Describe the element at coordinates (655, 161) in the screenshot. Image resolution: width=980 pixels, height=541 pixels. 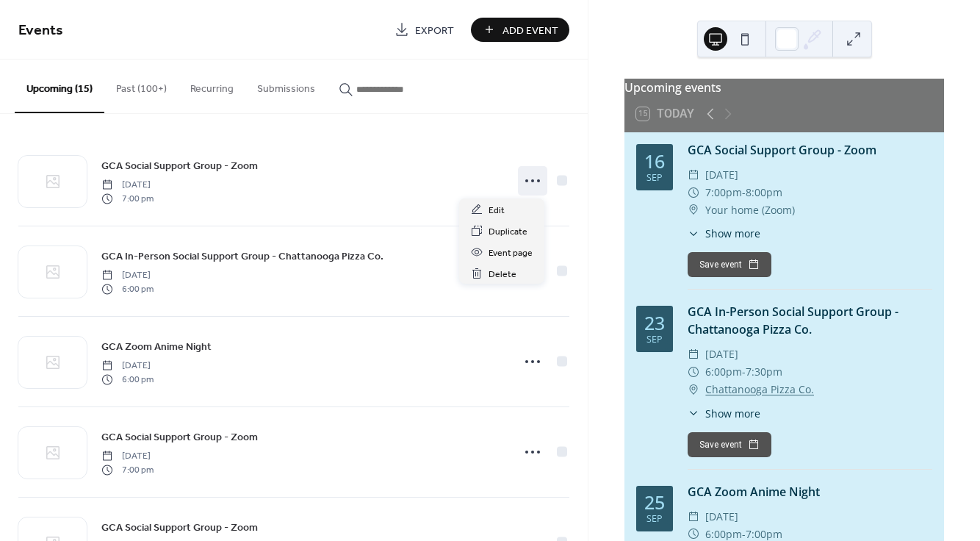
I see `div: 16` at that location.